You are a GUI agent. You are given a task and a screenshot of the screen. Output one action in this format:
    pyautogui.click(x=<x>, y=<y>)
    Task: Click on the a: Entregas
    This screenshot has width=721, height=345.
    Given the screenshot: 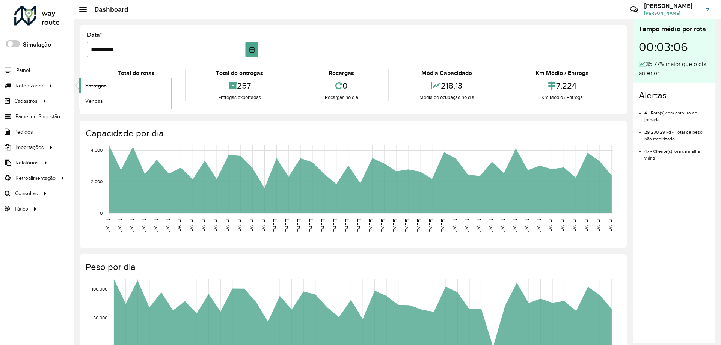 What is the action you would take?
    pyautogui.click(x=125, y=86)
    